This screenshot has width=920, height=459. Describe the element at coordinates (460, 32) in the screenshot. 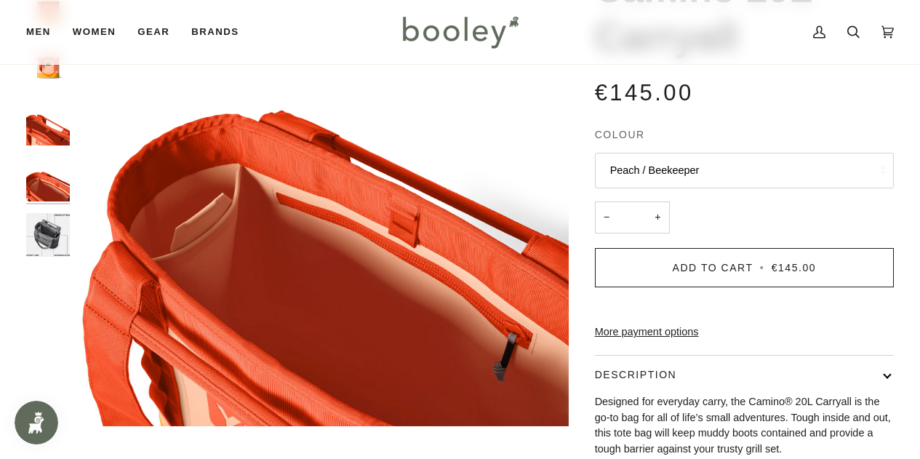

I see `img: Booley` at that location.